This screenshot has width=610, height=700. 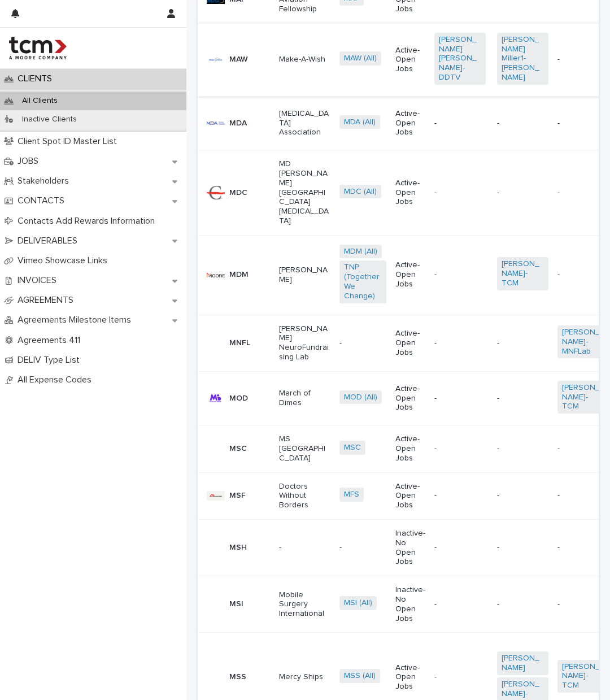 I want to click on p: MSI, so click(x=236, y=604).